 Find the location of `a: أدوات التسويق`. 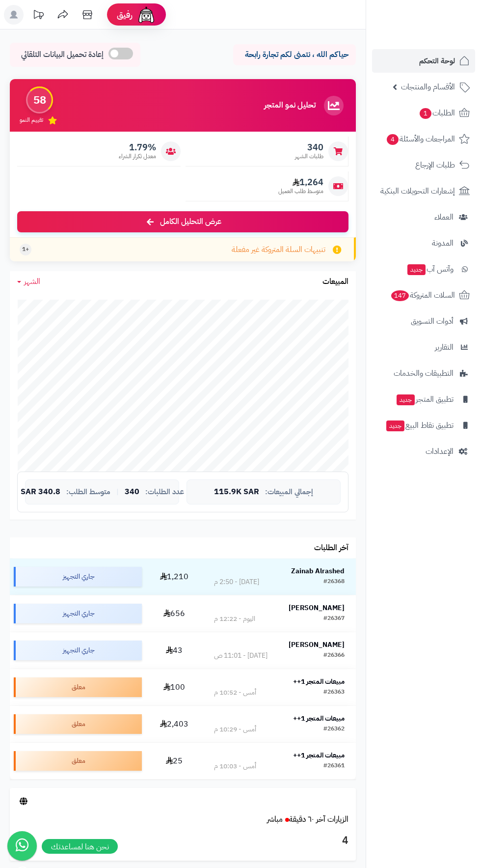

a: أدوات التسويق is located at coordinates (423, 321).